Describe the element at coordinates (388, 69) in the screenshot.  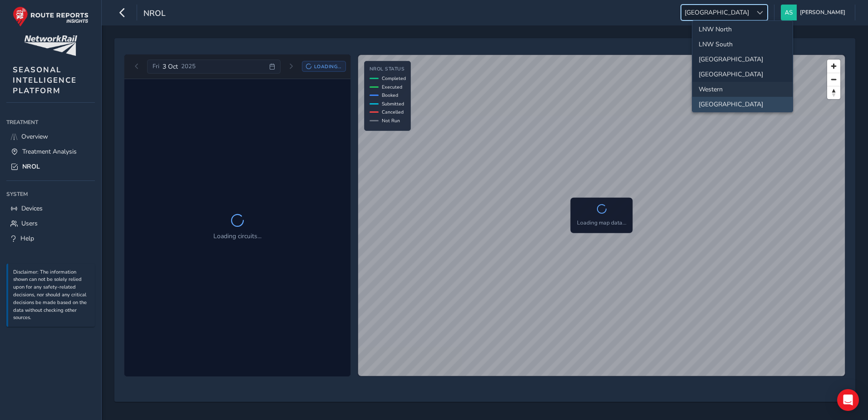
I see `h4: NROL Status` at that location.